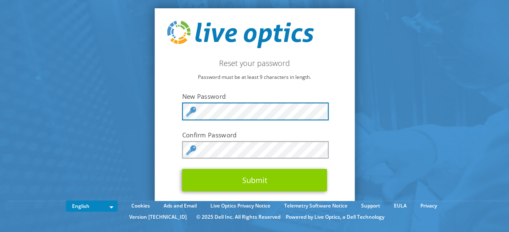 The height and width of the screenshot is (232, 509). I want to click on p: Password must be at least 9 characters in length., so click(254, 77).